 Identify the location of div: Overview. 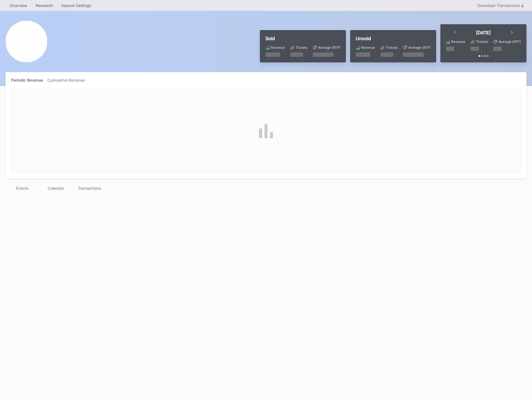
(18, 5).